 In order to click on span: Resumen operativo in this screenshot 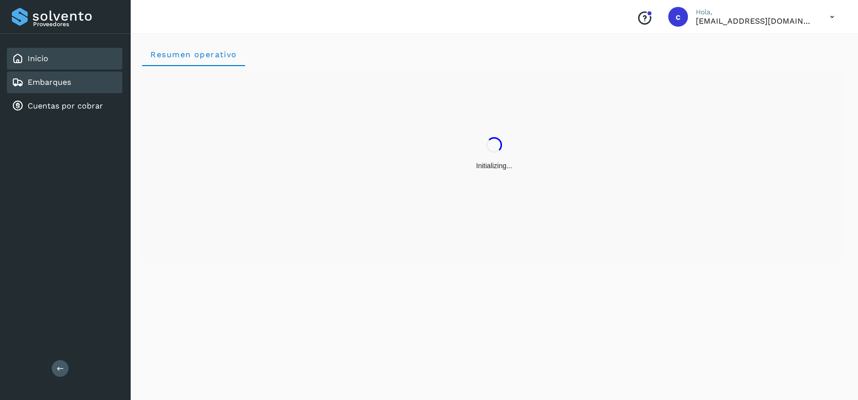, I will do `click(193, 54)`.